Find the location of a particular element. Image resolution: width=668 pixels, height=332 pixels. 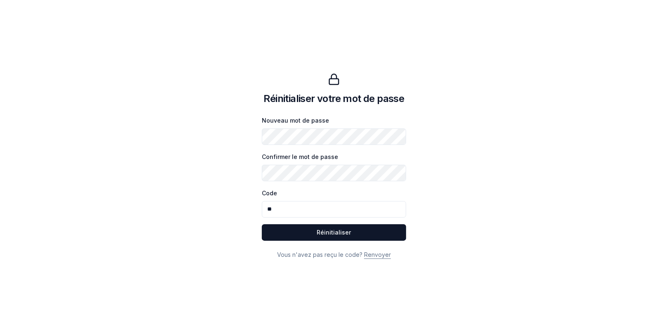

label: Code is located at coordinates (269, 193).